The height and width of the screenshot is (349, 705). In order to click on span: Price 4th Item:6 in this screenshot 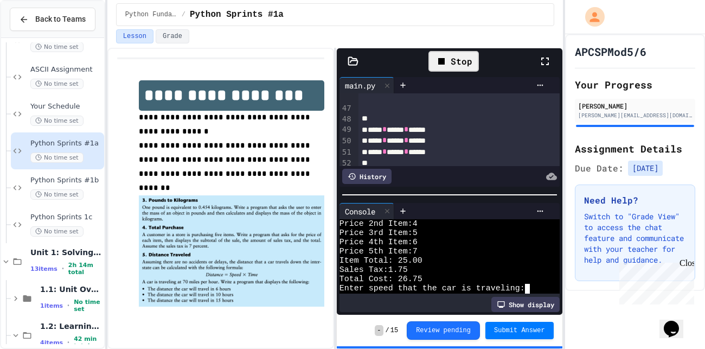, I will do `click(378, 242)`.